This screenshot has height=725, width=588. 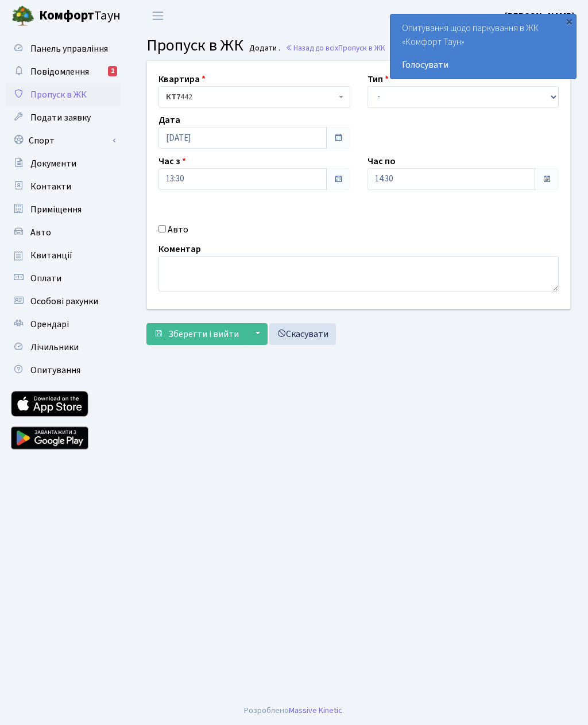 What do you see at coordinates (335, 47) in the screenshot?
I see `a: Назад до всіхПропуск в ЖК` at bounding box center [335, 47].